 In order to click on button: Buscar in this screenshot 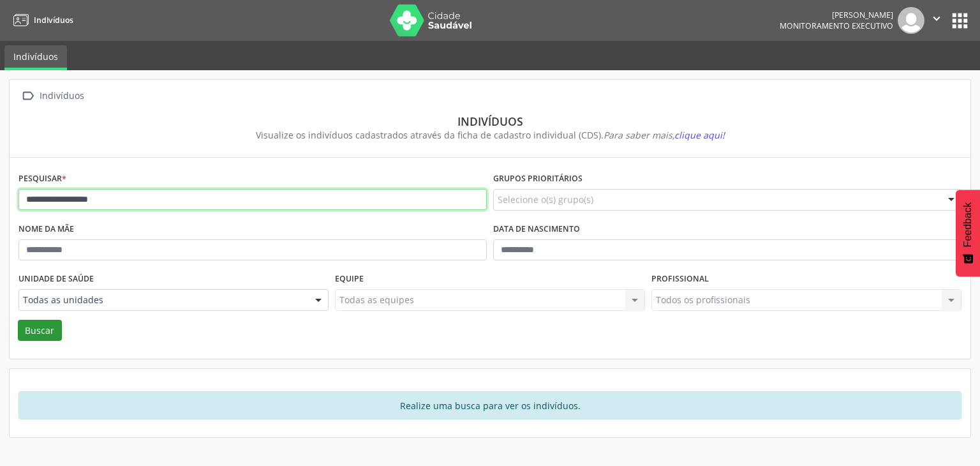, I will do `click(40, 331)`.